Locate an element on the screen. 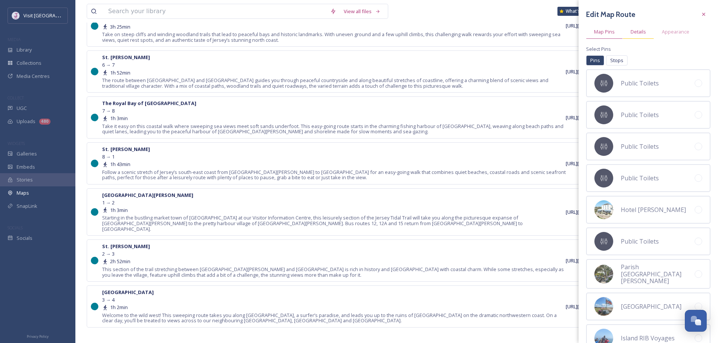 This screenshot has height=343, width=718. img: chubbykipper-17899633577794620-1.jpg is located at coordinates (604, 307).